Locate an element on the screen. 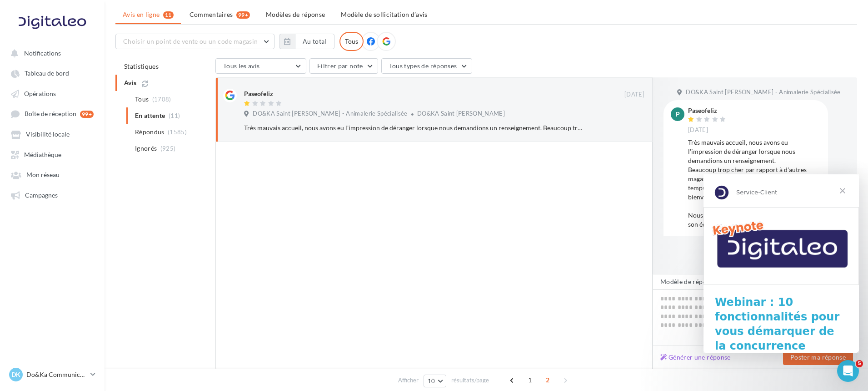 The height and width of the screenshot is (391, 868). span: 1 is located at coordinates (530, 380).